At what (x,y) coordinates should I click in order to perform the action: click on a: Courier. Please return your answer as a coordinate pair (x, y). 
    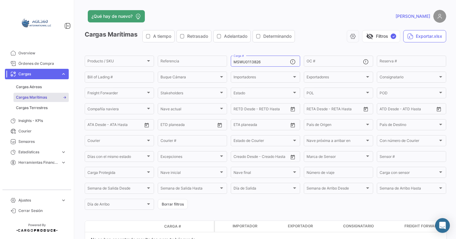
    Looking at the image, I should click on (37, 131).